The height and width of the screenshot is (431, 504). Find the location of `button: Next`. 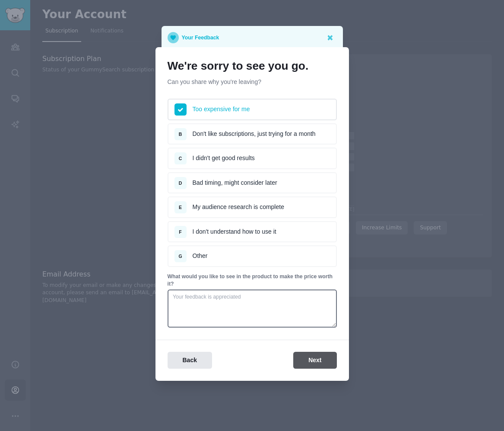

button: Next is located at coordinates (315, 360).